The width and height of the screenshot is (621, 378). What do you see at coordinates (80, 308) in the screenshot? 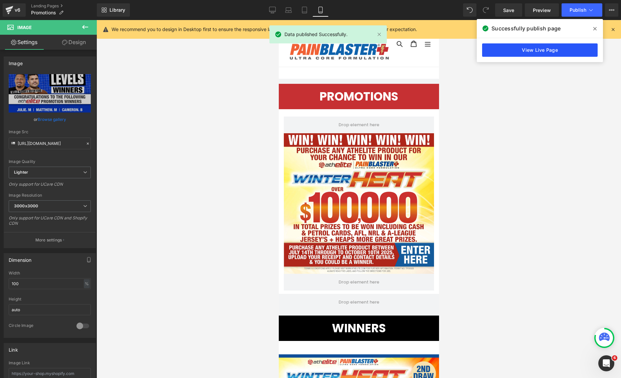
I see `strong: WINNERS` at bounding box center [80, 308].